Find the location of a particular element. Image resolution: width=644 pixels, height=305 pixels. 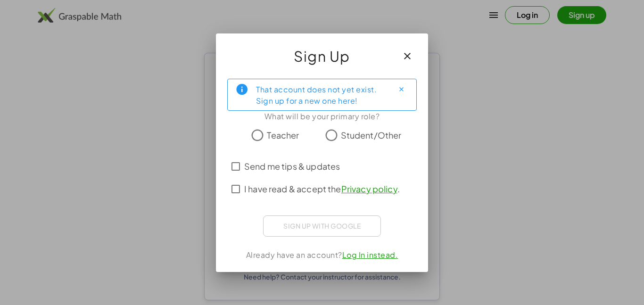

div: That account does not yet exist. Sign up for a new one here! is located at coordinates (321, 95).